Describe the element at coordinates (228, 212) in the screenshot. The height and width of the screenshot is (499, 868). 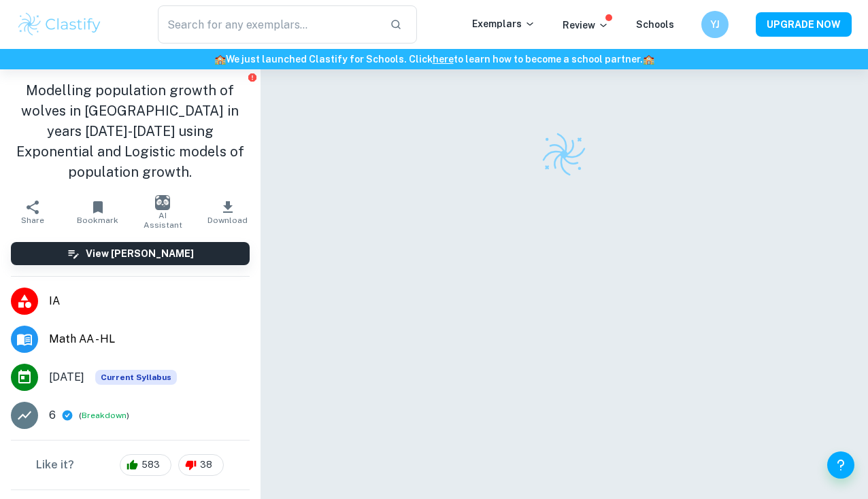
I see `button: Download` at that location.